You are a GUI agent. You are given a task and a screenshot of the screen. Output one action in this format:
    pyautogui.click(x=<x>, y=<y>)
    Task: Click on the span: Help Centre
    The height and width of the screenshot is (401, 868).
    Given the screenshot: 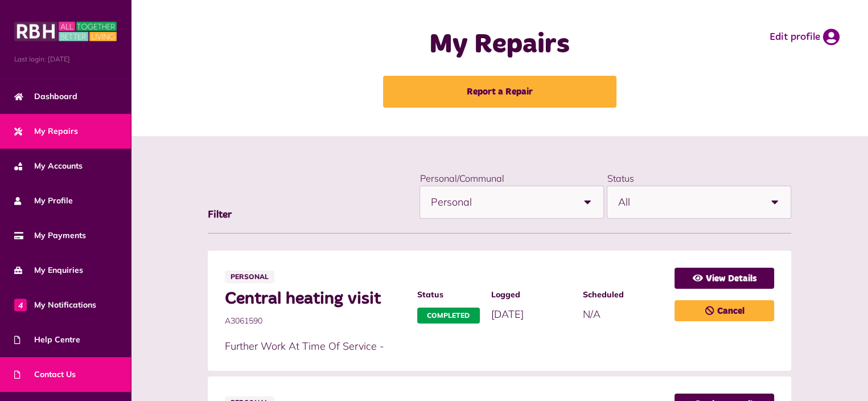 What is the action you would take?
    pyautogui.click(x=47, y=339)
    